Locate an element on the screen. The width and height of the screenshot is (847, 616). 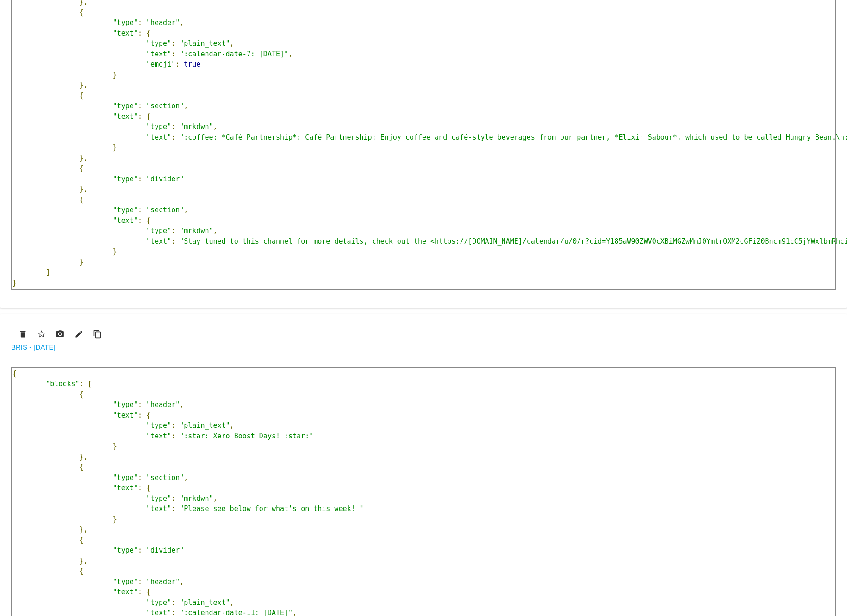
a: edit is located at coordinates (76, 334).